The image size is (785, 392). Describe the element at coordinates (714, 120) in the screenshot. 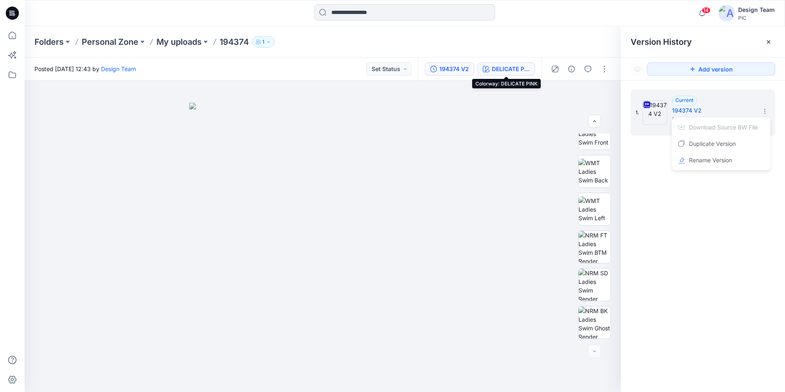

I see `span: Posted by: Design Team` at that location.